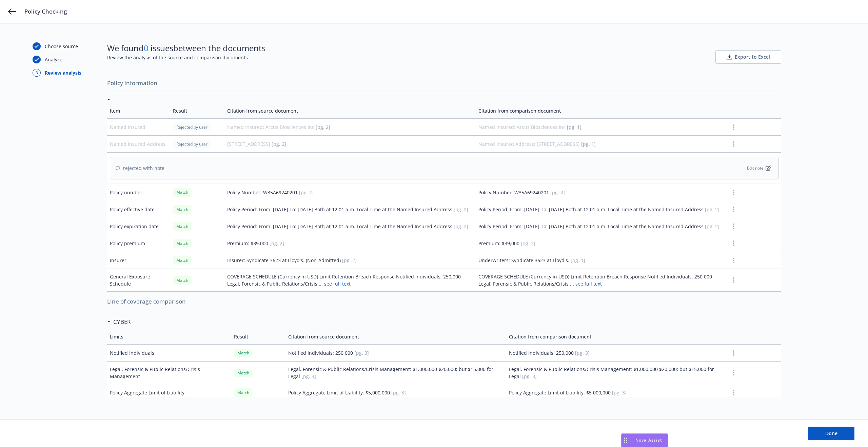 Image resolution: width=868 pixels, height=447 pixels. Describe the element at coordinates (139, 127) in the screenshot. I see `td: Named Insured` at that location.